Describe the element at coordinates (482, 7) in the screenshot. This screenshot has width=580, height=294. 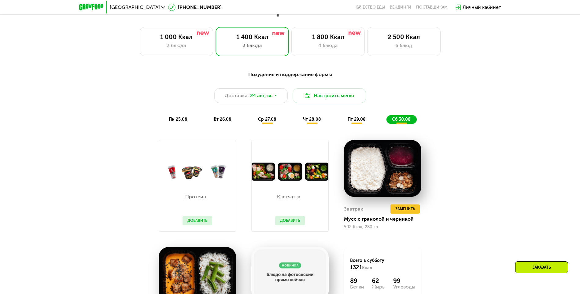
I see `div: Личный кабинет` at that location.